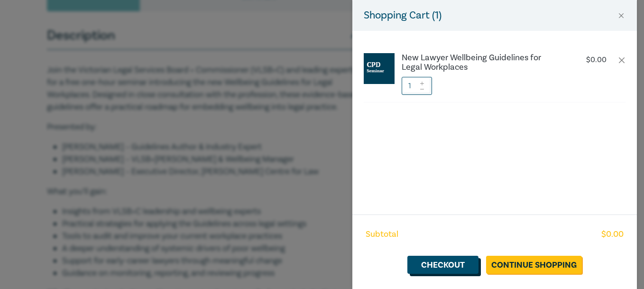  What do you see at coordinates (596, 60) in the screenshot?
I see `p: $ 0.00` at bounding box center [596, 60].